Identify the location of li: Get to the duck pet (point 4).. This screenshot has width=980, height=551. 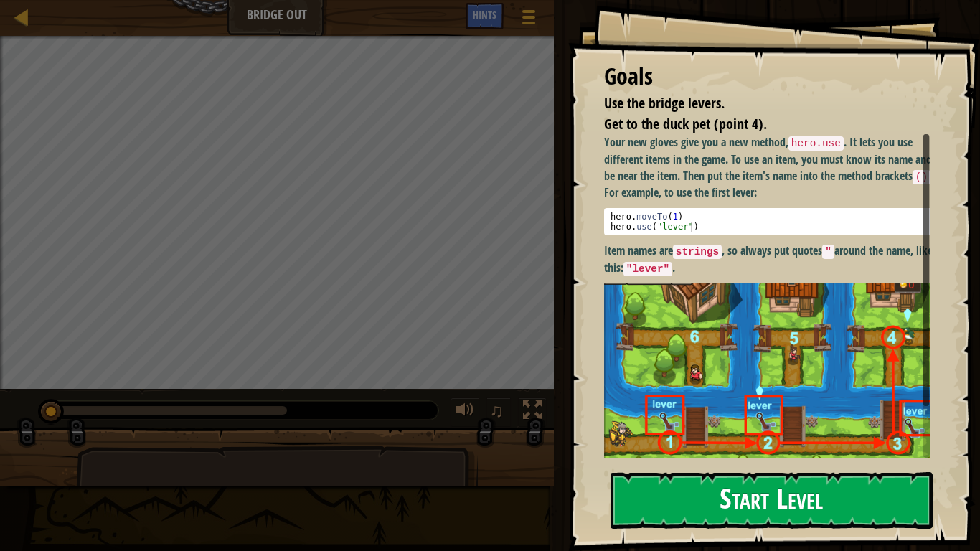
(756, 125).